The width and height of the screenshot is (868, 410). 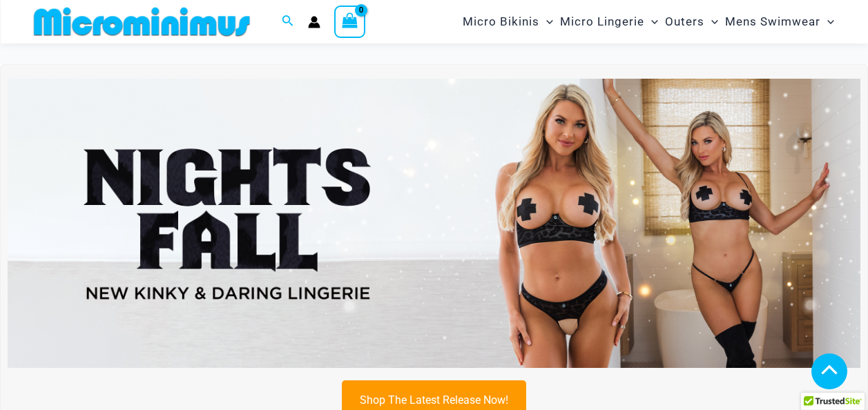 I want to click on a: Search icon link, so click(x=288, y=21).